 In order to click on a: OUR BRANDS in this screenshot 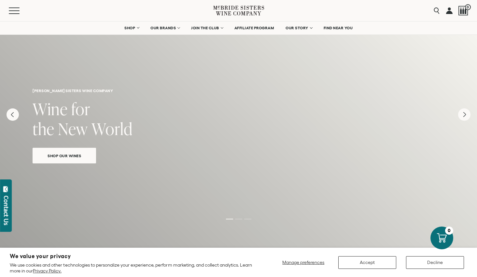, I will do `click(165, 28)`.